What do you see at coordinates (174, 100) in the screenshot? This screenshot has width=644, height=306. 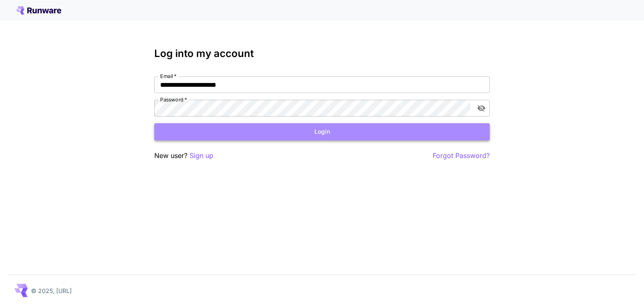 I see `label: Password` at bounding box center [174, 100].